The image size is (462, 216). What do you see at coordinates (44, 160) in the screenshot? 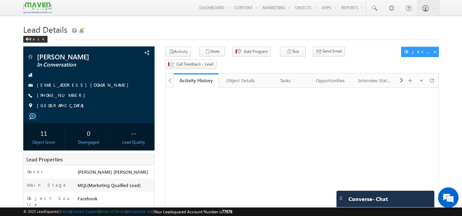
I see `span: Lead Properties` at bounding box center [44, 160].